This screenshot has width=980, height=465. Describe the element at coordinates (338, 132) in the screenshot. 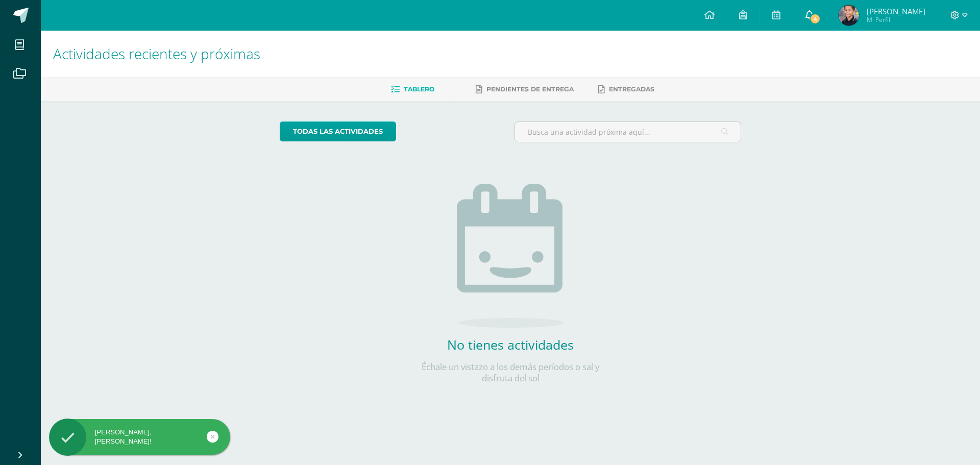

I see `a: todas las Actividades` at that location.